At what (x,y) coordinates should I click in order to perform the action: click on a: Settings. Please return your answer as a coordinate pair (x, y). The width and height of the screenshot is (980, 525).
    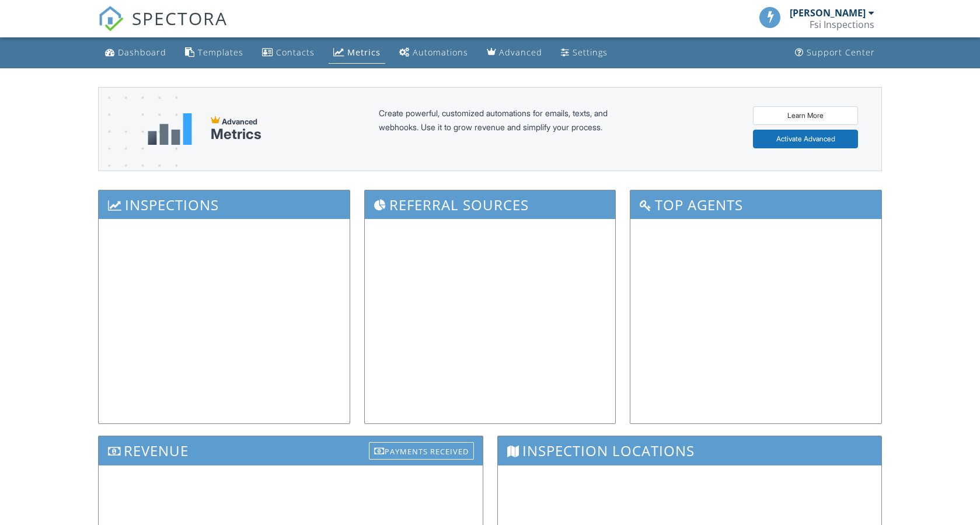
    Looking at the image, I should click on (584, 52).